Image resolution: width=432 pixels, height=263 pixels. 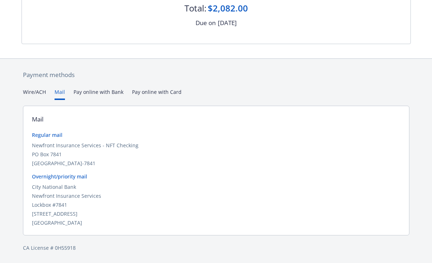 I want to click on div: Total:, so click(x=195, y=8).